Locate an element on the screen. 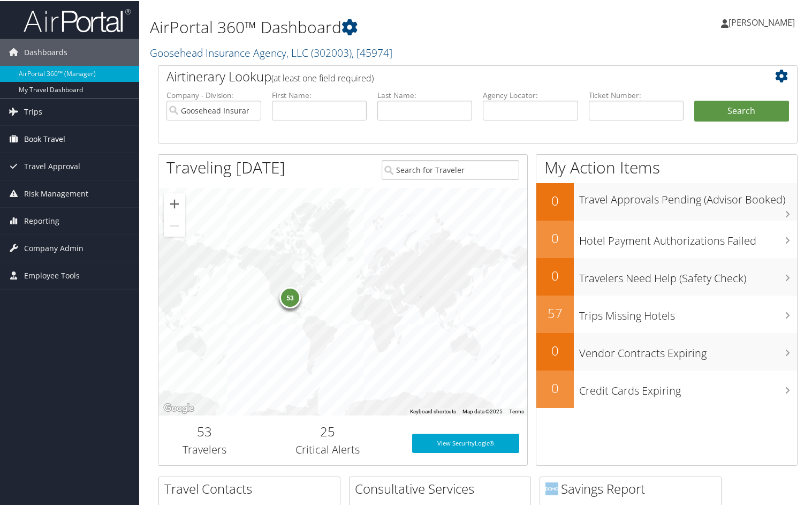 The height and width of the screenshot is (506, 812). h3: Travel Approvals Pending (Advisor Booked) is located at coordinates (688, 196).